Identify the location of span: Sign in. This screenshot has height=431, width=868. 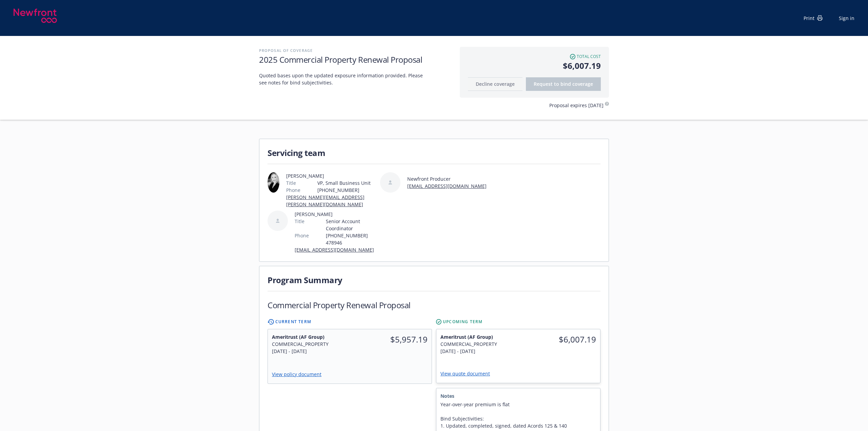
(847, 18).